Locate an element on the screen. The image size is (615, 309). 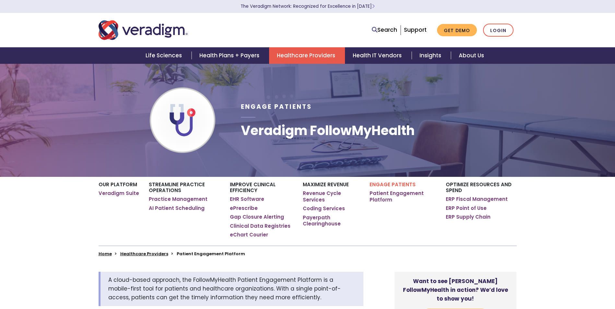
a: Veradigm logo is located at coordinates (143, 30).